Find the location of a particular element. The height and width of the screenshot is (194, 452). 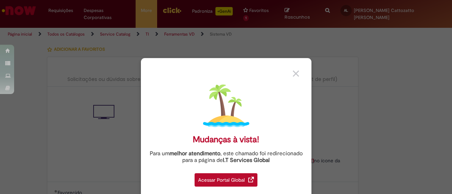

img: island.png is located at coordinates (226, 106).